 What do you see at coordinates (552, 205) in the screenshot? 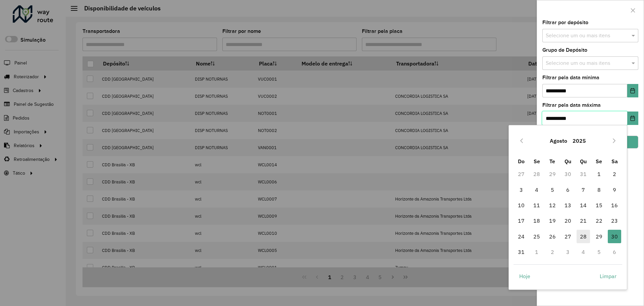
I see `td: 12` at bounding box center [552, 205].